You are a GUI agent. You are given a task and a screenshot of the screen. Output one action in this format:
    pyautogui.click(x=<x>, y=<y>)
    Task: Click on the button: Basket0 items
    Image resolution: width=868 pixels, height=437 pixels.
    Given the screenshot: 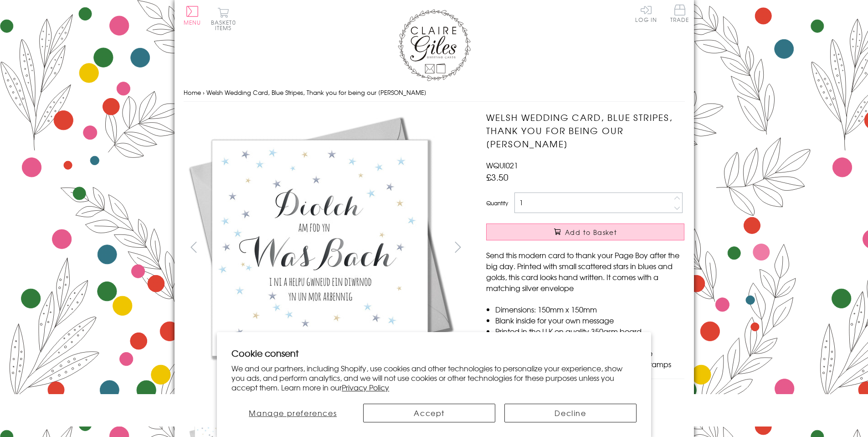 What is the action you would take?
    pyautogui.click(x=223, y=19)
    